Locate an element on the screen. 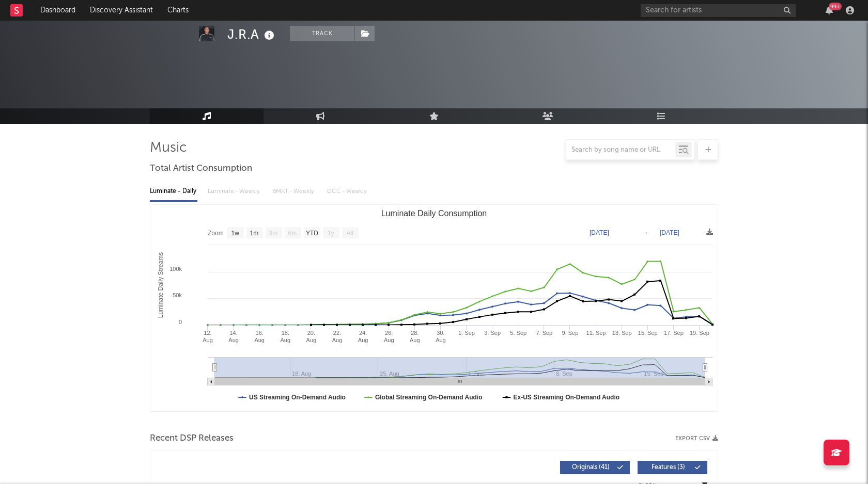  text: 3. Sep is located at coordinates (492, 333).